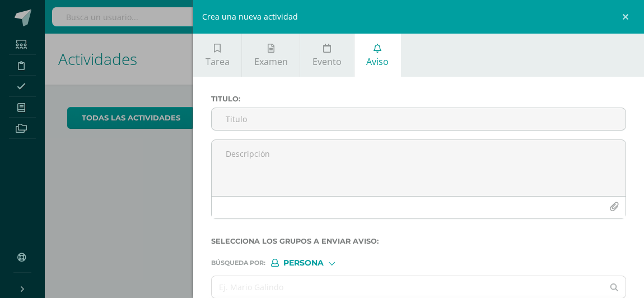 The width and height of the screenshot is (644, 298). What do you see at coordinates (418, 98) in the screenshot?
I see `label: Titulo :` at bounding box center [418, 98].